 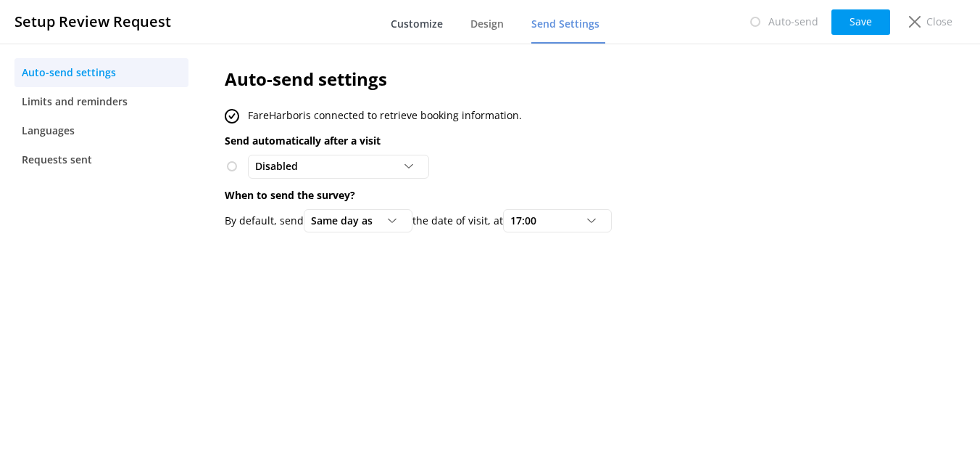 What do you see at coordinates (546, 196) in the screenshot?
I see `p: When to send the survey?` at bounding box center [546, 196].